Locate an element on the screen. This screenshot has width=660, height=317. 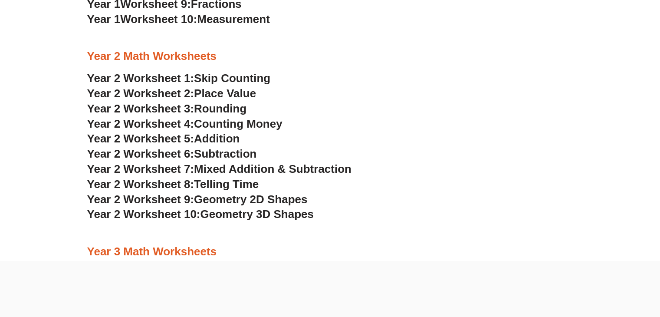
div: Chat Widget is located at coordinates (588, 268).